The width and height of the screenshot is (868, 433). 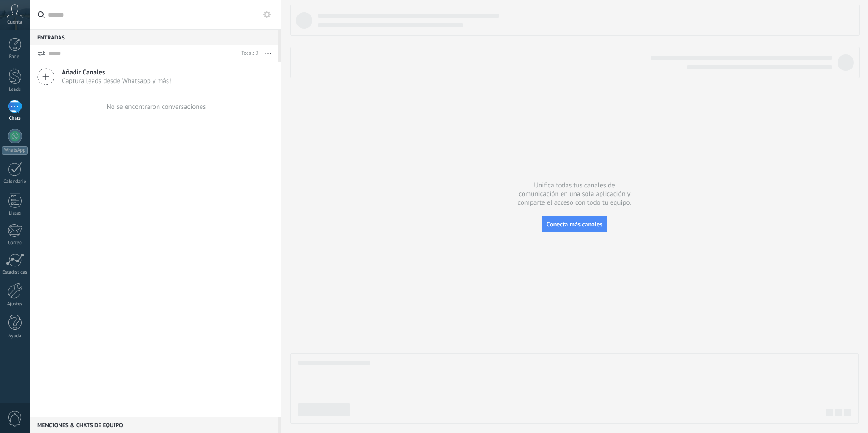 What do you see at coordinates (156, 107) in the screenshot?
I see `div: No se encontraron conversaciones` at bounding box center [156, 107].